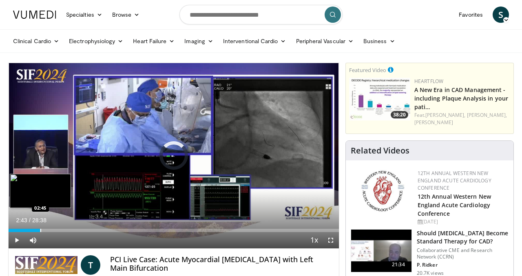 Image resolution: width=522 pixels, height=276 pixels. Describe the element at coordinates (380, 151) in the screenshot. I see `h4: Related Videos` at that location.